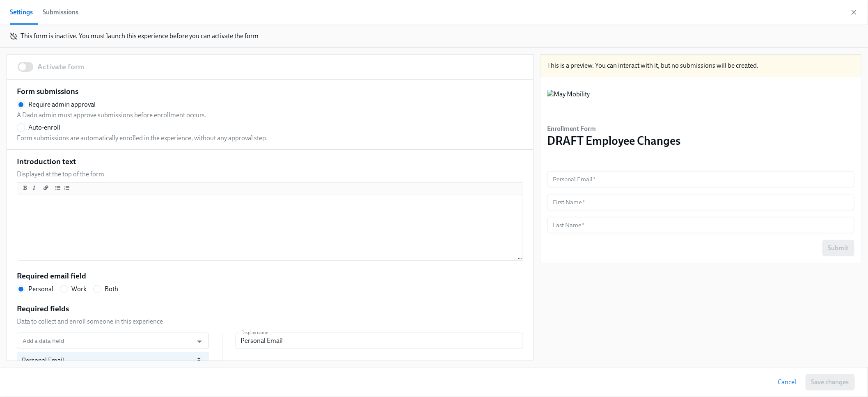 This screenshot has width=868, height=397. Describe the element at coordinates (60, 175) in the screenshot. I see `p: Displayed at the top of the form` at that location.